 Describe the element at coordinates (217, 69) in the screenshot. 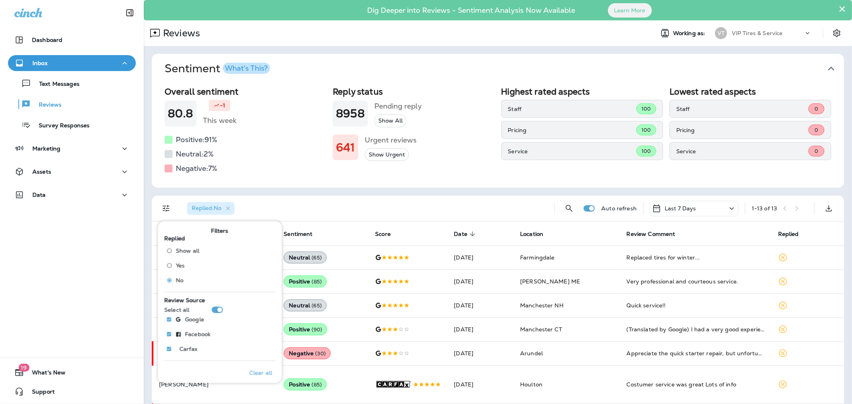

I see `h1: Sentiment` at that location.